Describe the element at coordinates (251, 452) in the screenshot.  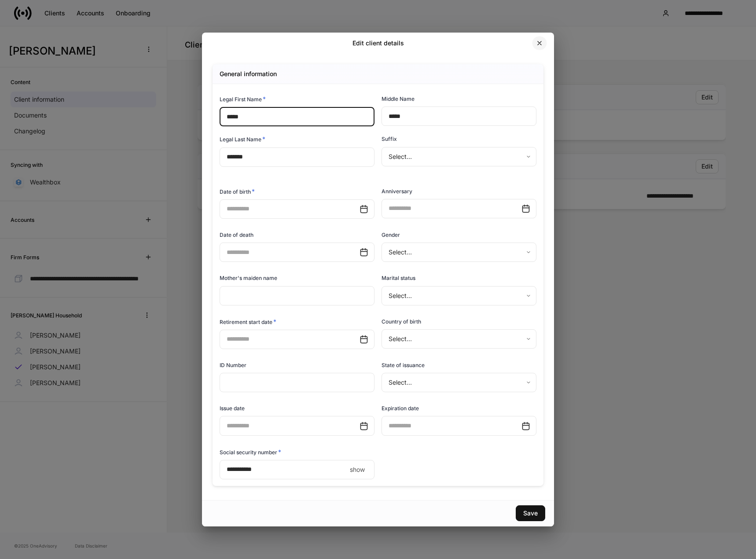
I see `h6: Social security number` at that location.